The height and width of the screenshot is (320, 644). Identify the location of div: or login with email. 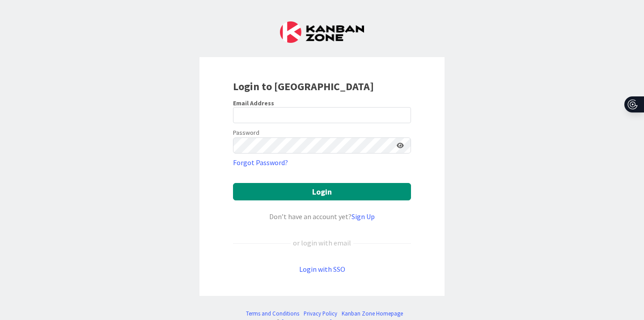
(322, 243).